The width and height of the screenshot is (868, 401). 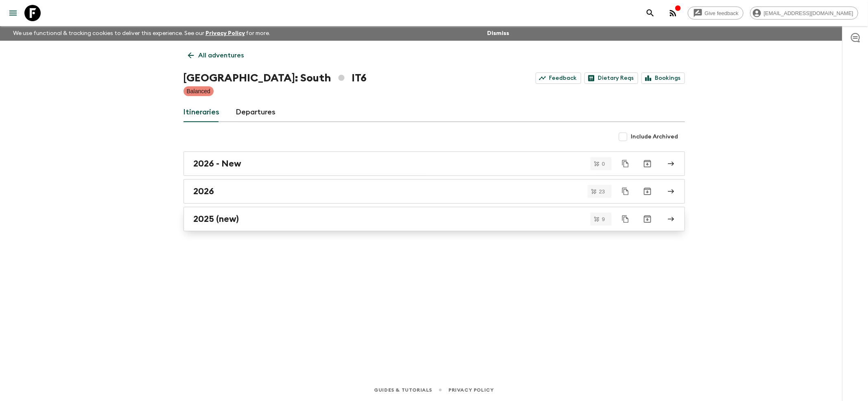 What do you see at coordinates (13, 13) in the screenshot?
I see `button: menu` at bounding box center [13, 13].